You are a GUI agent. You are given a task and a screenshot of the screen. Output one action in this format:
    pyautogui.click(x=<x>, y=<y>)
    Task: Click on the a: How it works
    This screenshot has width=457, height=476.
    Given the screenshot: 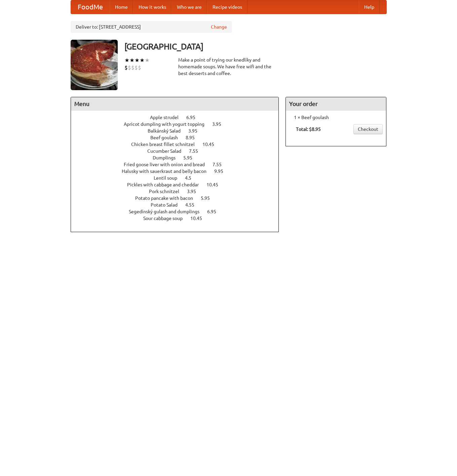 What is the action you would take?
    pyautogui.click(x=152, y=7)
    